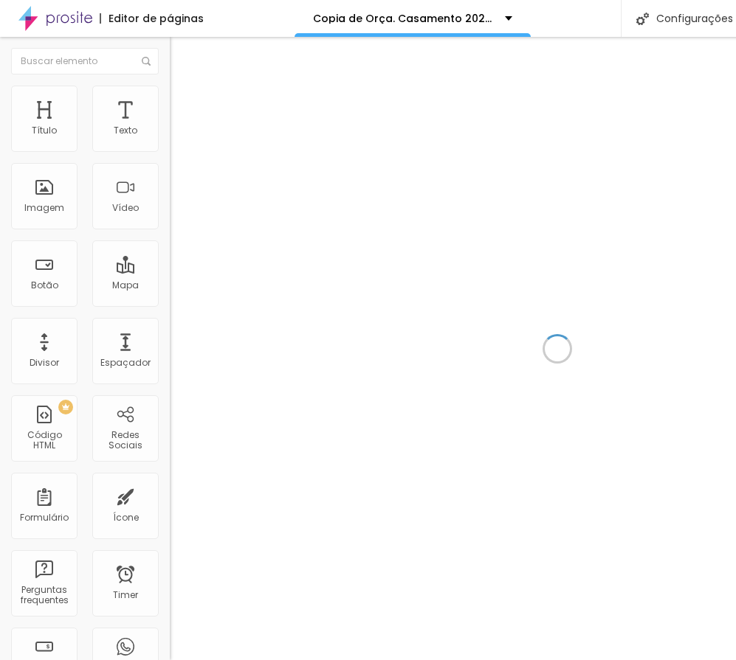 This screenshot has width=736, height=660. I want to click on div: Redes Sociais, so click(125, 440).